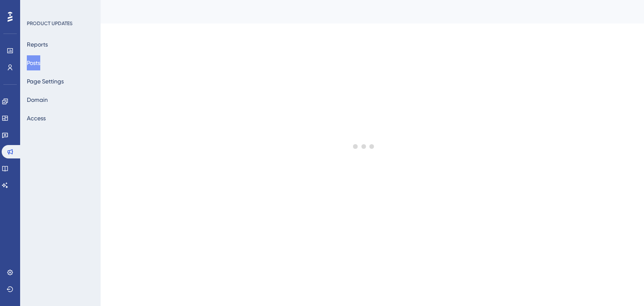 This screenshot has height=306, width=644. I want to click on button: Posts, so click(34, 63).